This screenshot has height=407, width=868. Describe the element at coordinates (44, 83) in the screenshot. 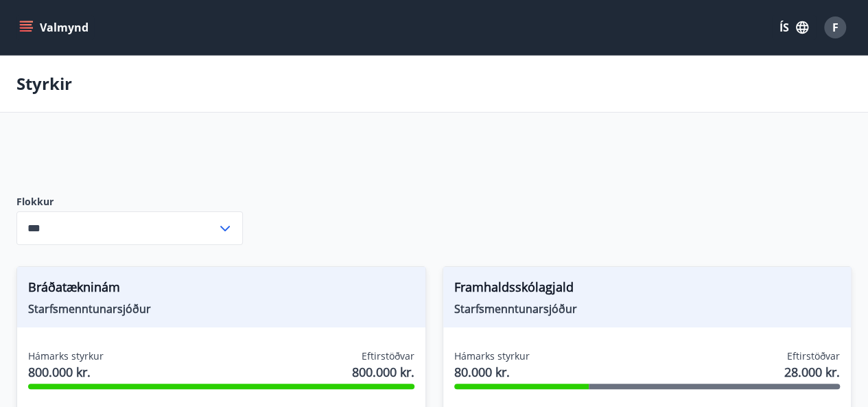

I see `p: Styrkir` at that location.